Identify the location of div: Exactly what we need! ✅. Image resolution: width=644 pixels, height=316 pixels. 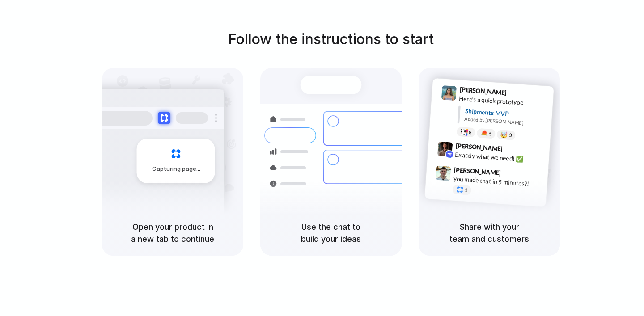
(499, 158).